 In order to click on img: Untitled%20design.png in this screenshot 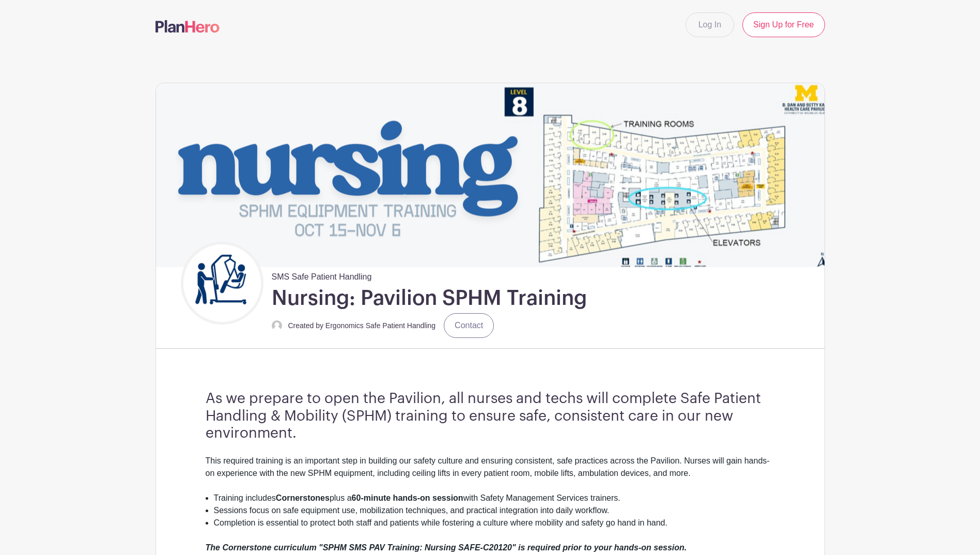, I will do `click(223, 283)`.